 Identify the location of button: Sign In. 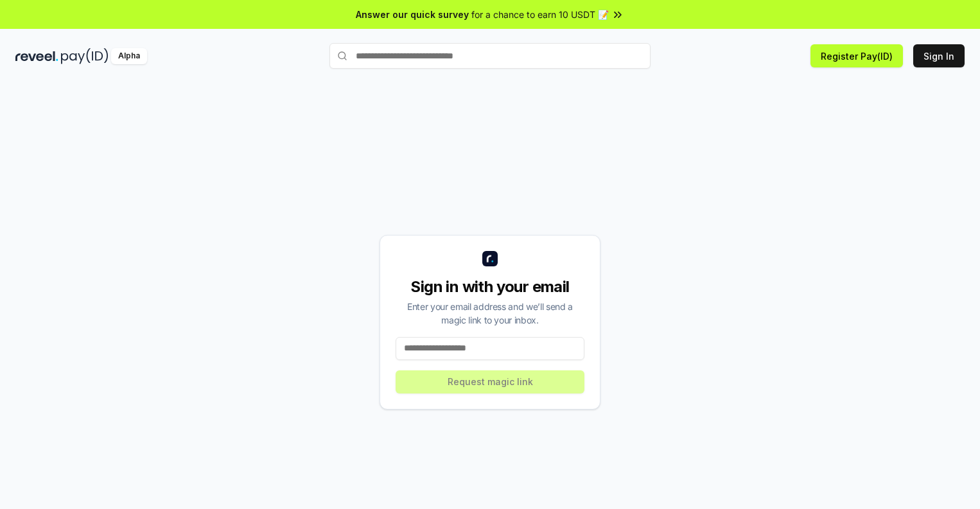
(939, 56).